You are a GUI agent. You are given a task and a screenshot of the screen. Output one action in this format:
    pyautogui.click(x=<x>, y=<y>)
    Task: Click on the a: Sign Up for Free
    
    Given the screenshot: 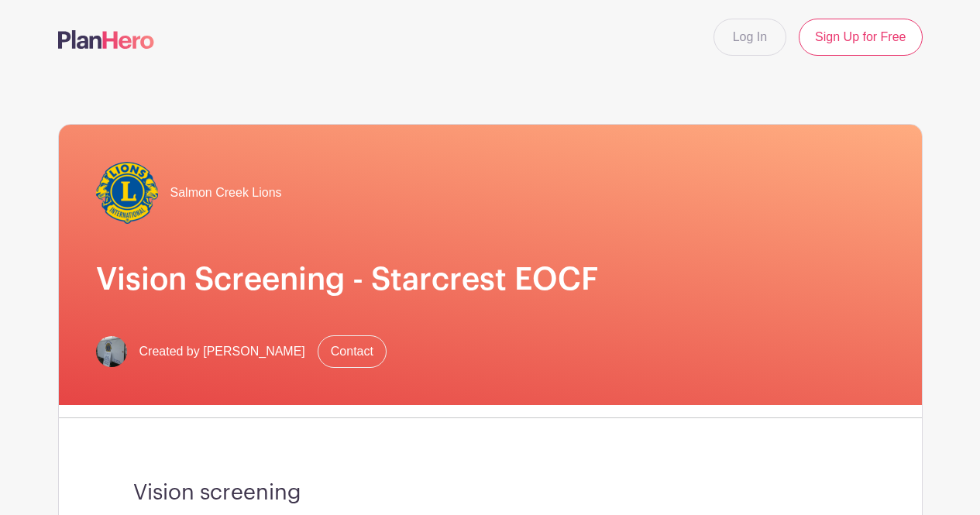 What is the action you would take?
    pyautogui.click(x=860, y=37)
    